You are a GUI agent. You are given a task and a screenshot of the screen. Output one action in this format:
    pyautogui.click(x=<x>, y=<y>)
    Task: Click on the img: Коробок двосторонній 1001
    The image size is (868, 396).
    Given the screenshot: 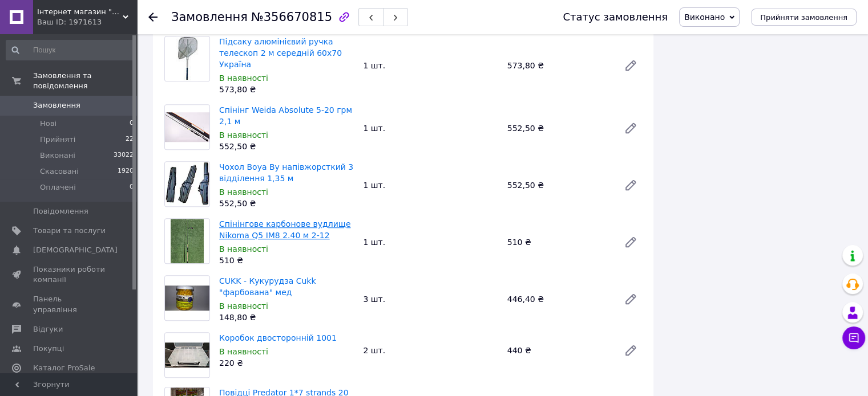 What is the action you would take?
    pyautogui.click(x=187, y=355)
    